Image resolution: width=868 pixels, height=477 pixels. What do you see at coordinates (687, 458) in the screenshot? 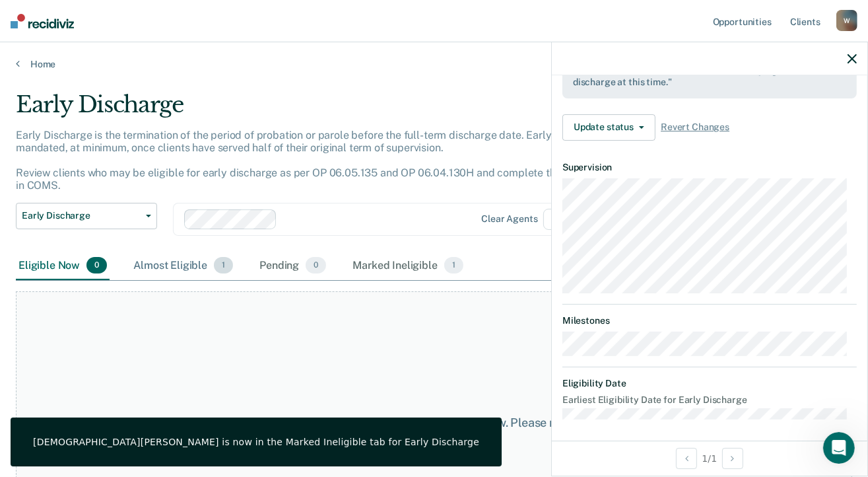
I see `button: Previous Opportunity` at bounding box center [687, 458].